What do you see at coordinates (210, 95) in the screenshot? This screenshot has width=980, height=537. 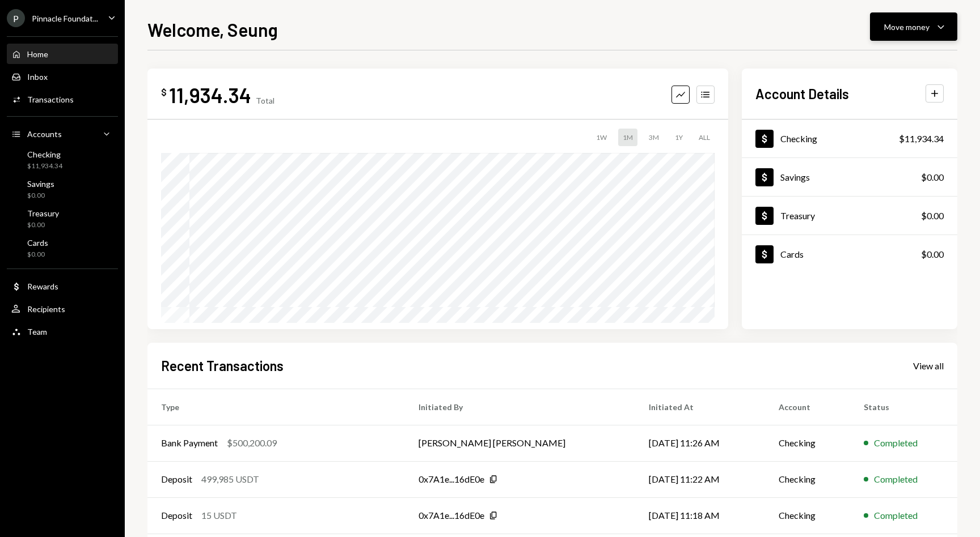 I see `div: 11,934.34` at bounding box center [210, 95].